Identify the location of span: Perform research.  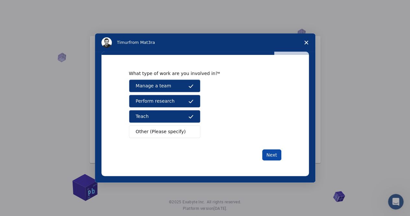
(155, 101).